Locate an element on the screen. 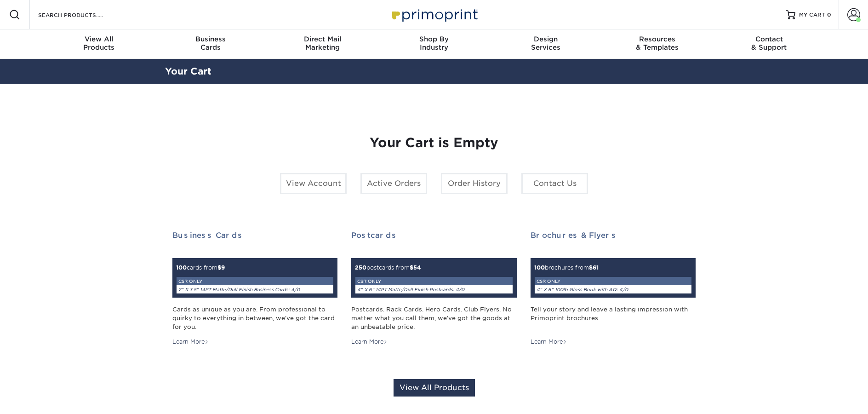  a: DesignServices is located at coordinates (545, 44).